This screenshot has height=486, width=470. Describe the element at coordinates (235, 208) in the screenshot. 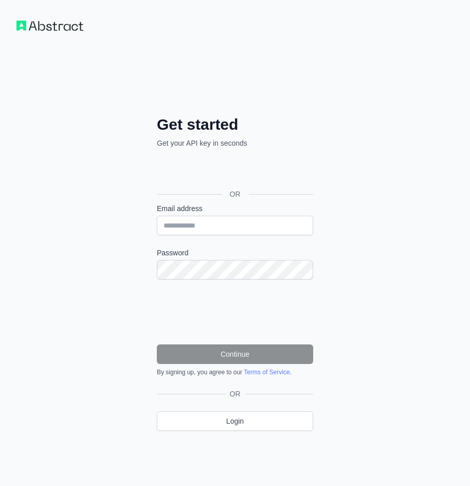

I see `label: Email address` at that location.